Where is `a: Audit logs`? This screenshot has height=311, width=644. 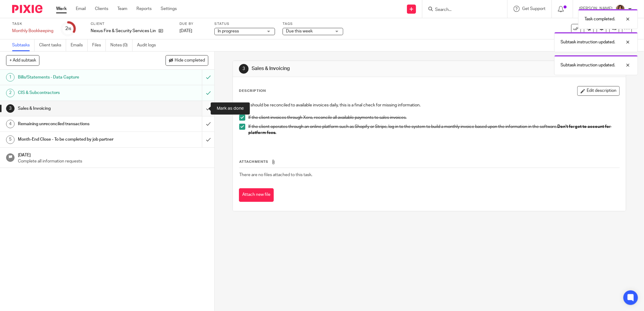 a: Audit logs is located at coordinates (149, 45).